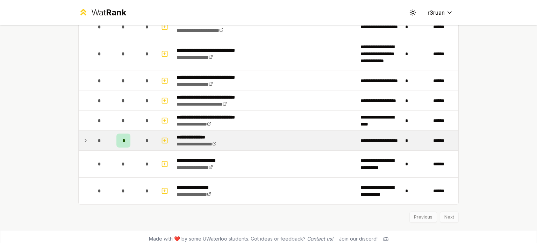  I want to click on span: Made with ❤️ by some UWaterloo students. Got ideas or feedback?, so click(241, 239).